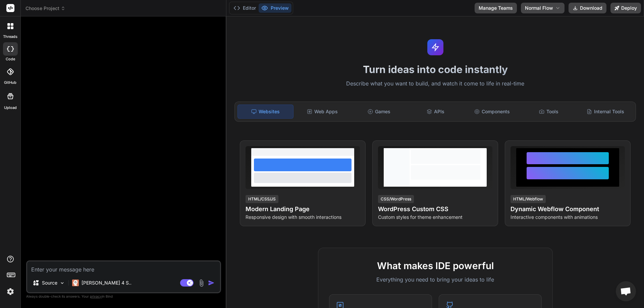  What do you see at coordinates (587, 8) in the screenshot?
I see `button: Download` at bounding box center [587, 8].